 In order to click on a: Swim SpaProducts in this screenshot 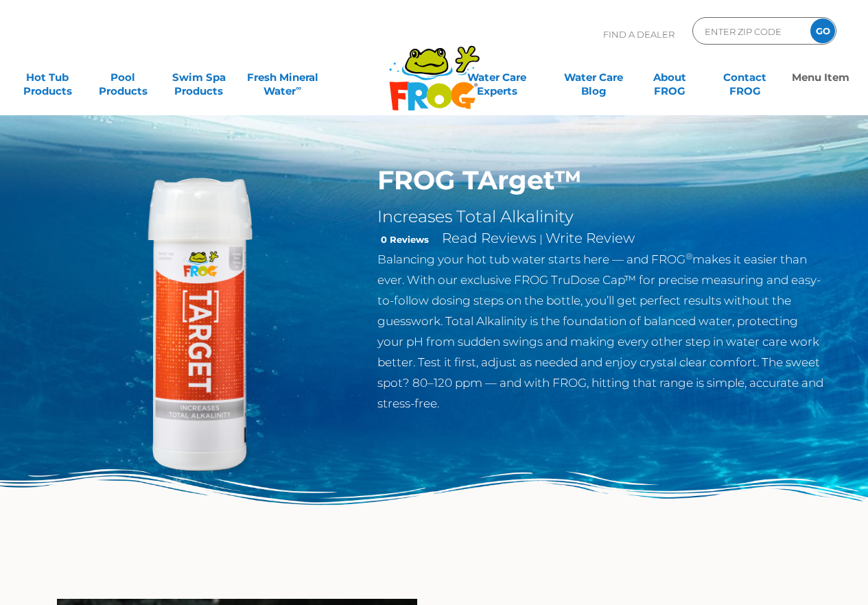, I will do `click(199, 78)`.